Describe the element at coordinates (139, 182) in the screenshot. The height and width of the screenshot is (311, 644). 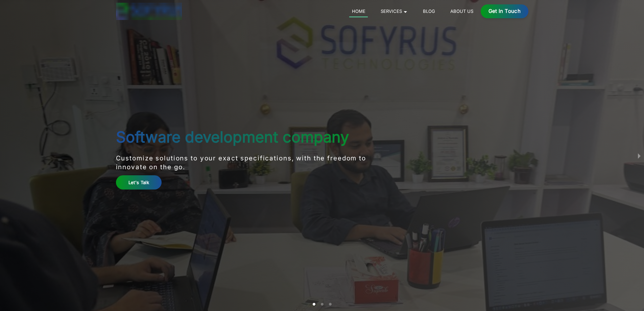
I see `a: Let's Talk` at that location.